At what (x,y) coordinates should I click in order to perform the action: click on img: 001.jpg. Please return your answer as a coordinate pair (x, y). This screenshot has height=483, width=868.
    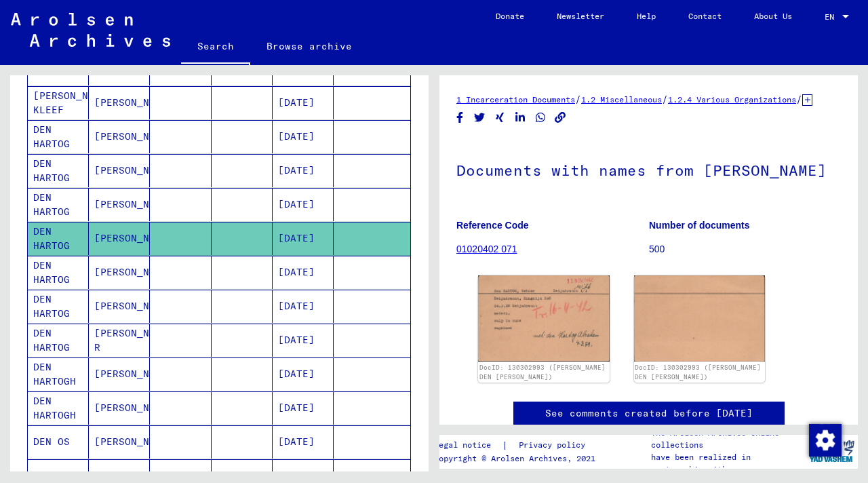
    Looking at the image, I should click on (544, 318).